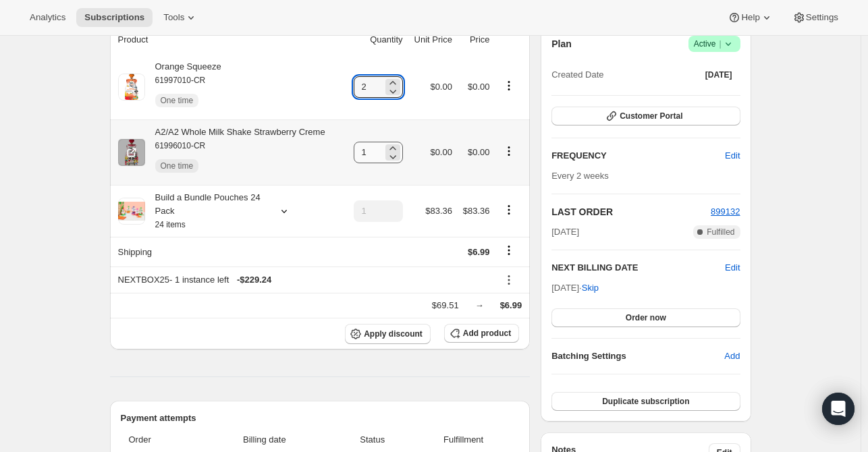 This screenshot has height=452, width=868. Describe the element at coordinates (816, 17) in the screenshot. I see `button: Settings` at that location.